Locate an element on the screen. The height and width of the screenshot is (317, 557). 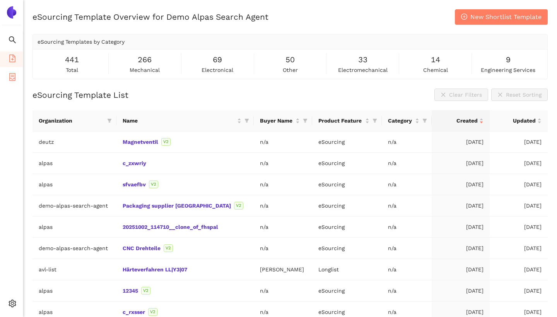
span: Name is located at coordinates (179, 121).